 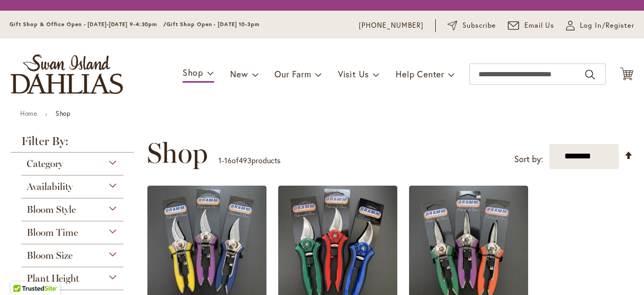 I want to click on span: Bloom Size, so click(x=49, y=256).